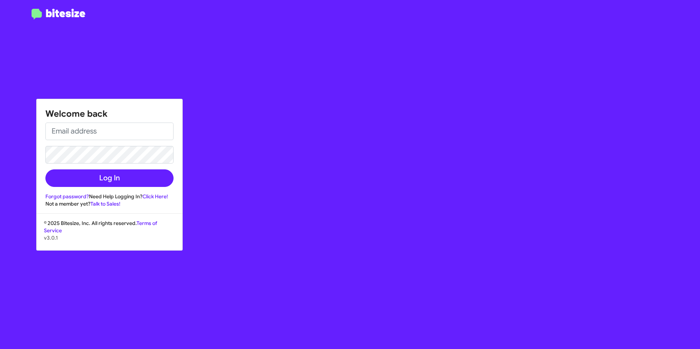 The height and width of the screenshot is (349, 700). I want to click on h1: Welcome back, so click(109, 114).